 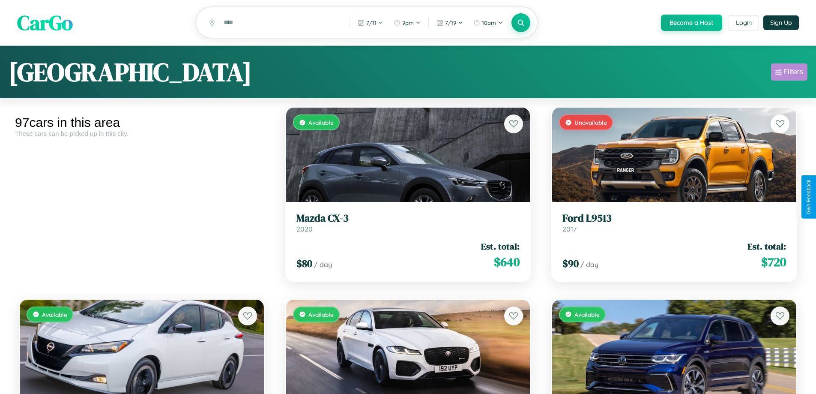 I want to click on span: 7 / 11, so click(x=372, y=23).